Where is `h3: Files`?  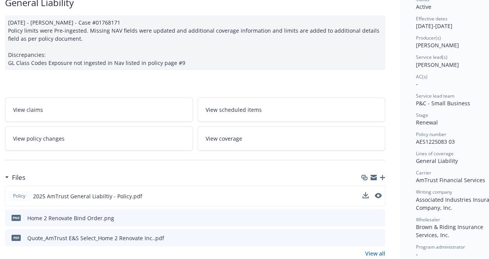 h3: Files is located at coordinates (18, 178).